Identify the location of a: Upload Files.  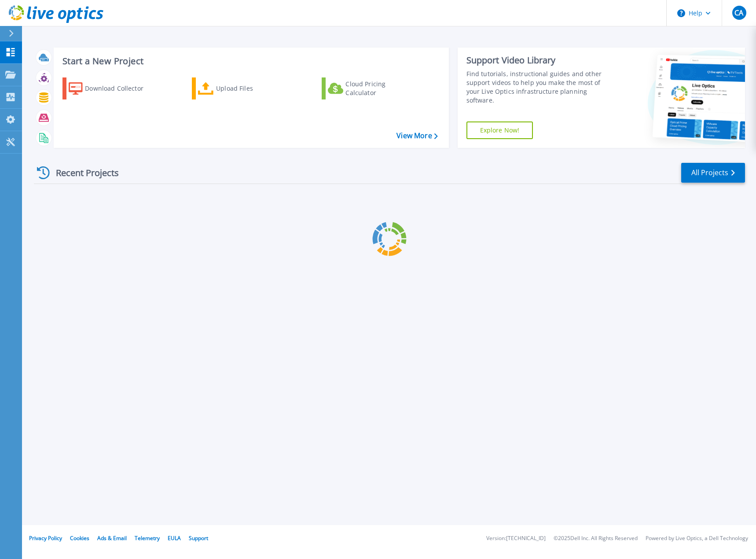
(241, 88).